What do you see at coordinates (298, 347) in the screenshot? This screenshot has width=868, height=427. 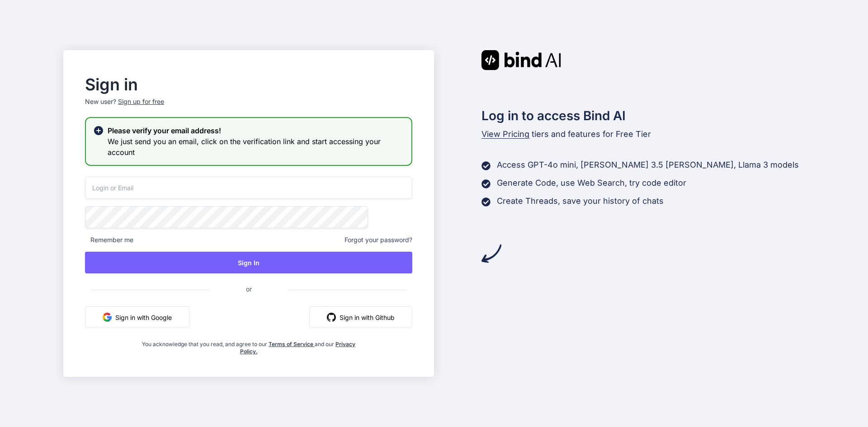 I see `a: Privacy Policy.` at bounding box center [298, 347].